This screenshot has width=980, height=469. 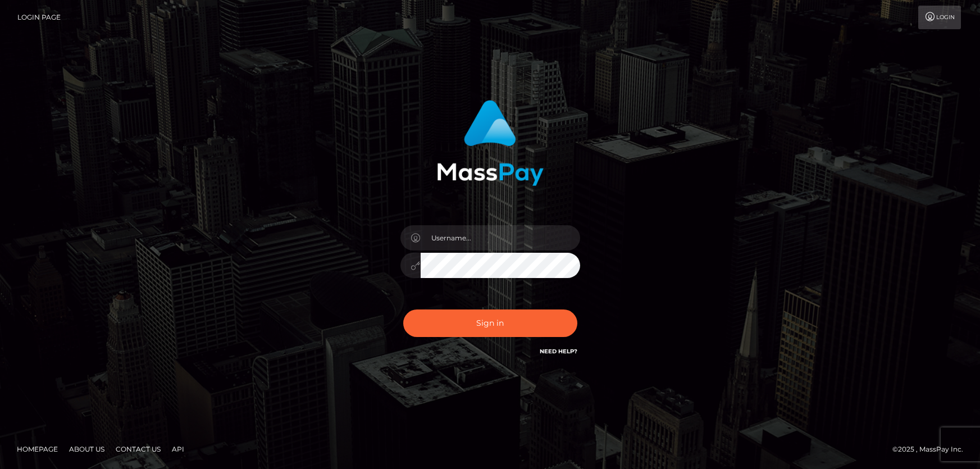 I want to click on a: About Us, so click(x=87, y=449).